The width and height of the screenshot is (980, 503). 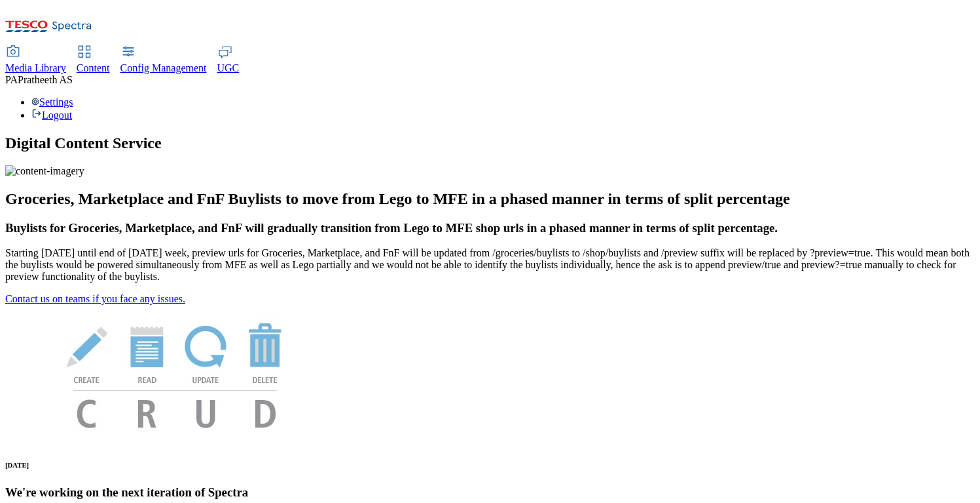 What do you see at coordinates (164, 68) in the screenshot?
I see `span: Config Management` at bounding box center [164, 68].